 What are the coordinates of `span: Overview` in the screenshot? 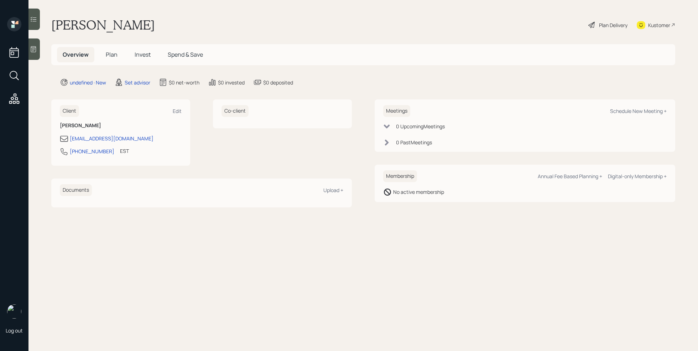 It's located at (76, 55).